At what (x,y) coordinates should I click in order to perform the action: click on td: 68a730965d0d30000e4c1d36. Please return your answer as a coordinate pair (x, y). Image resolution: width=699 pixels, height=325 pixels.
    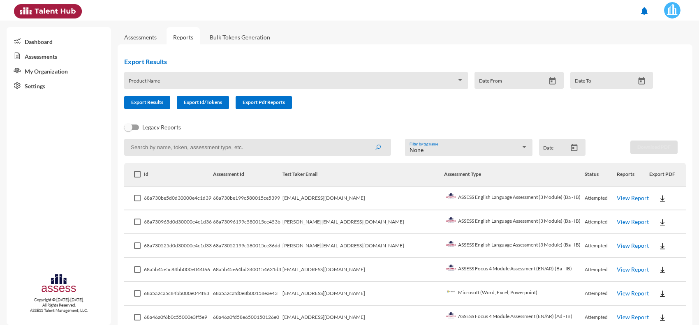
    Looking at the image, I should click on (178, 222).